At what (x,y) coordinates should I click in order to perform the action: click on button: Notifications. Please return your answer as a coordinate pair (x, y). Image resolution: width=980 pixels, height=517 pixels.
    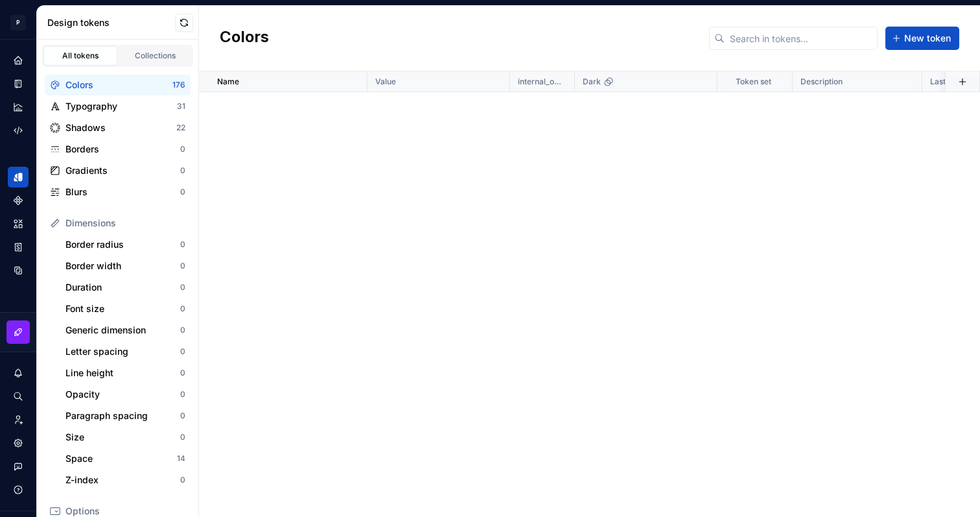
    Looking at the image, I should click on (18, 373).